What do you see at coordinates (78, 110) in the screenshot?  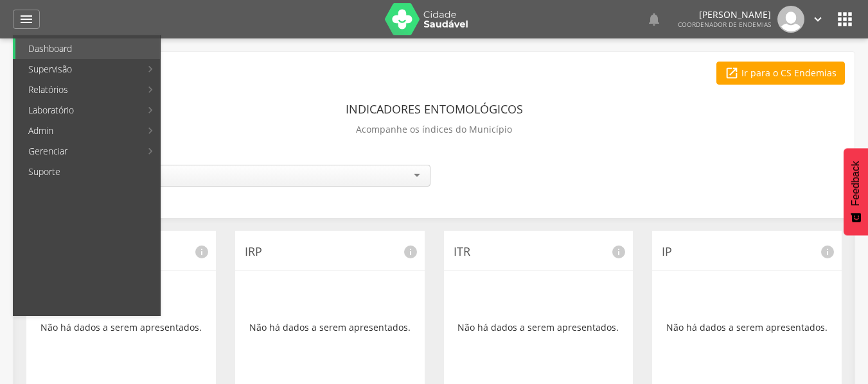 I see `a: Laboratório` at bounding box center [78, 110].